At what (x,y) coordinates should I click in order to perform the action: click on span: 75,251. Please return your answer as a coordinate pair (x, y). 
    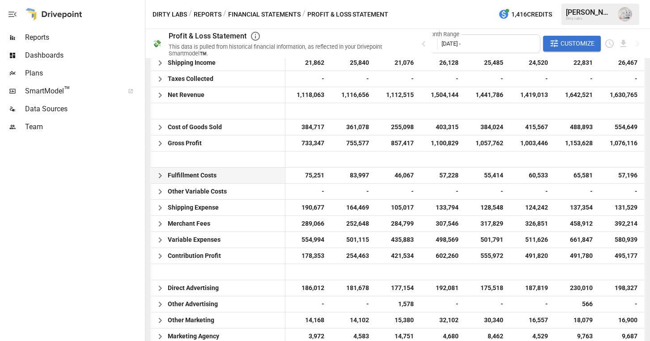
    Looking at the image, I should click on (315, 175).